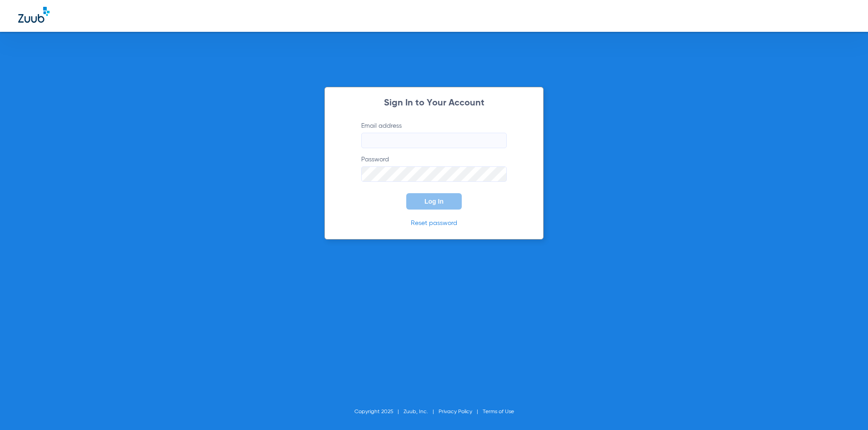  What do you see at coordinates (434, 140) in the screenshot?
I see `input: Email address` at bounding box center [434, 140].